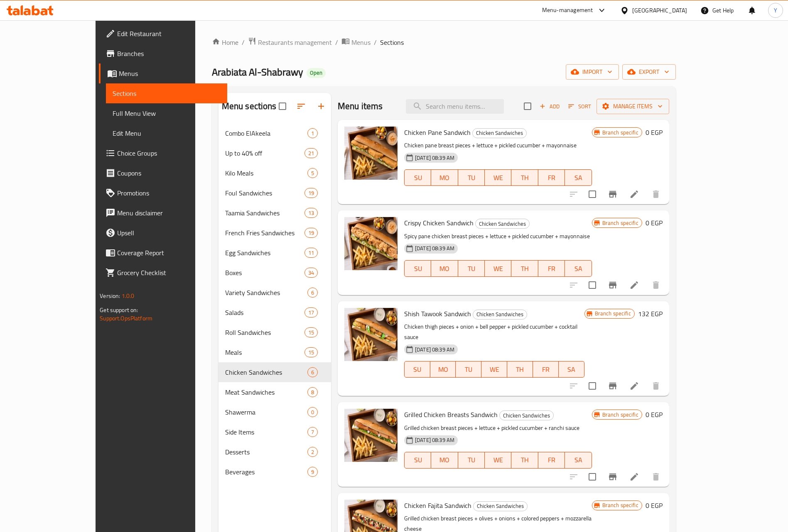  Describe the element at coordinates (550, 106) in the screenshot. I see `span: Add` at that location.